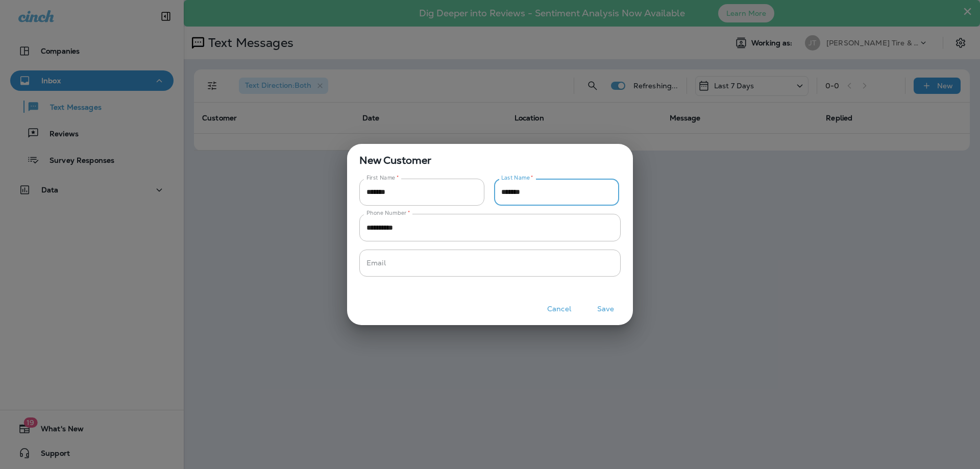 This screenshot has width=980, height=469. What do you see at coordinates (383, 178) in the screenshot?
I see `label: First Name` at bounding box center [383, 178].